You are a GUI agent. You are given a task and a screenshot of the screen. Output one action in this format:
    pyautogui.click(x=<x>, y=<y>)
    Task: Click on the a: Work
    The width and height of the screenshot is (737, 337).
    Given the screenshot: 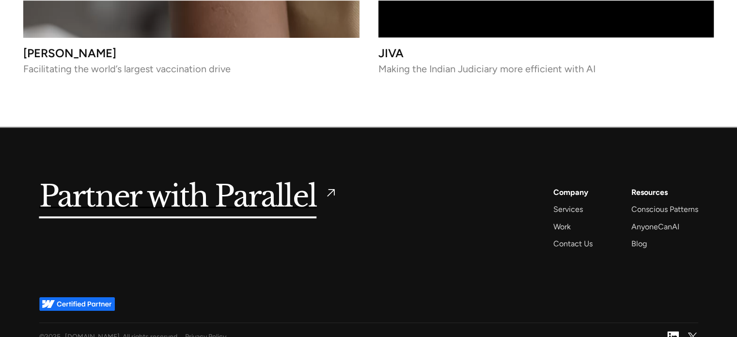 What is the action you would take?
    pyautogui.click(x=562, y=226)
    